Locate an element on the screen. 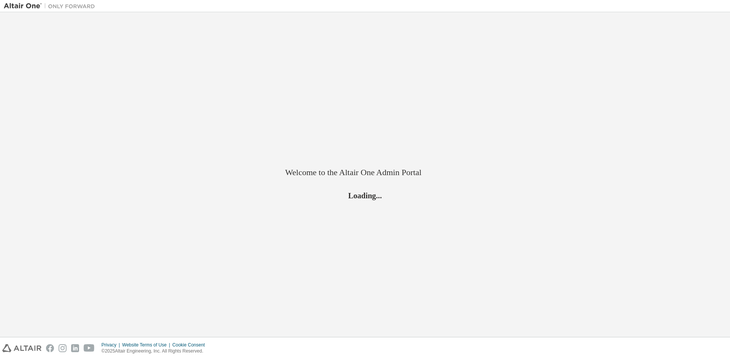  img: Altair One is located at coordinates (51, 6).